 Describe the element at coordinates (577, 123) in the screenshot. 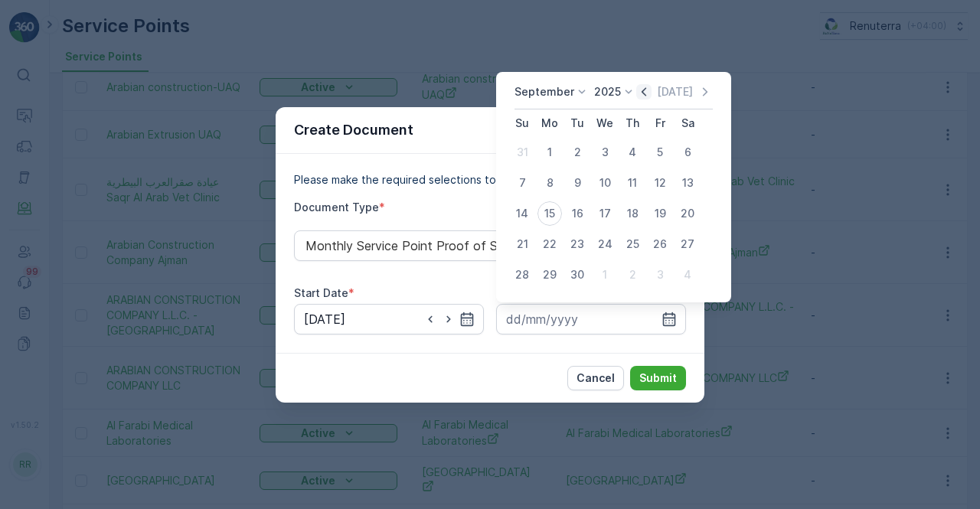

I see `th: Tuesday` at that location.